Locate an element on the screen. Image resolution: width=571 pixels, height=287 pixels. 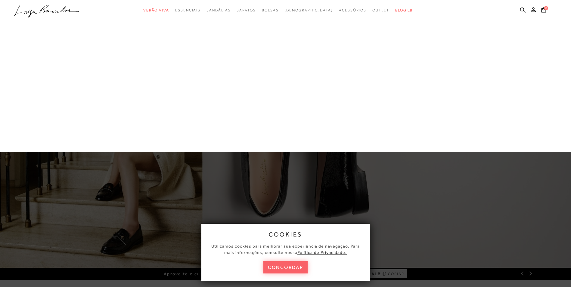
span: Bolsas is located at coordinates (270, 10).